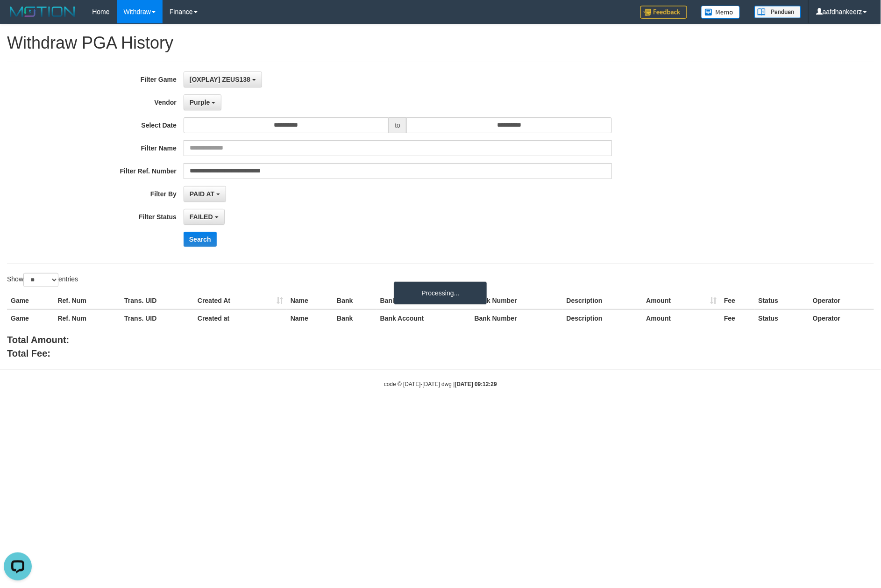 The image size is (881, 588). What do you see at coordinates (205, 194) in the screenshot?
I see `button: PAID AT` at bounding box center [205, 194].